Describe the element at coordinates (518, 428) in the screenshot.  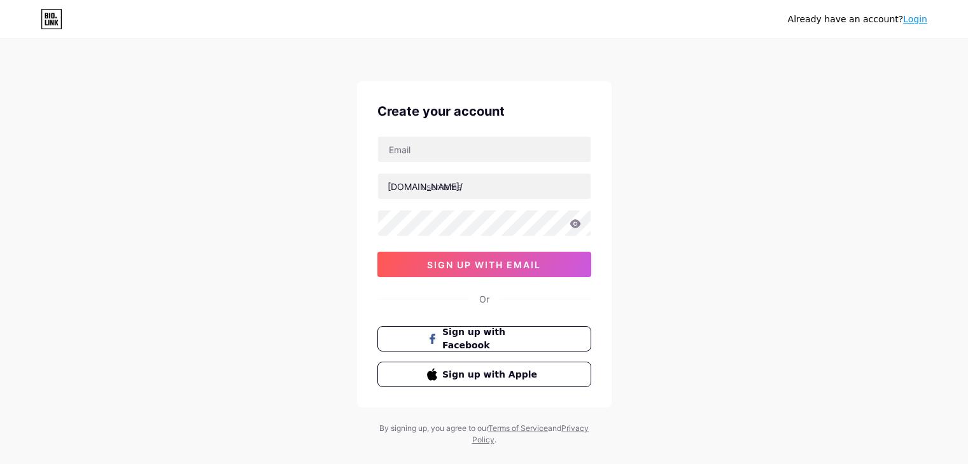
I see `a: Terms of Service` at that location.